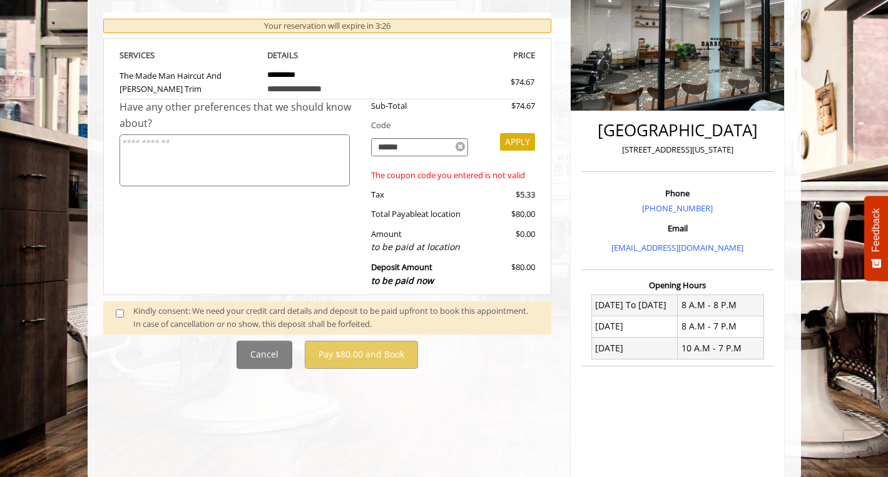 The height and width of the screenshot is (477, 888). I want to click on th: DETAILS, so click(327, 55).